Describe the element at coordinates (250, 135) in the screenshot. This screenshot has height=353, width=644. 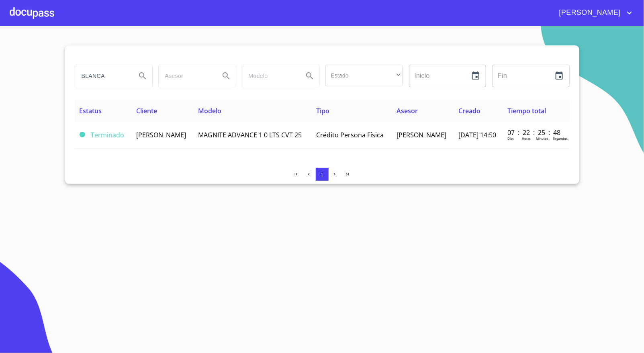
I see `span: MAGNITE ADVANCE 1 0 LTS CVT 25` at that location.